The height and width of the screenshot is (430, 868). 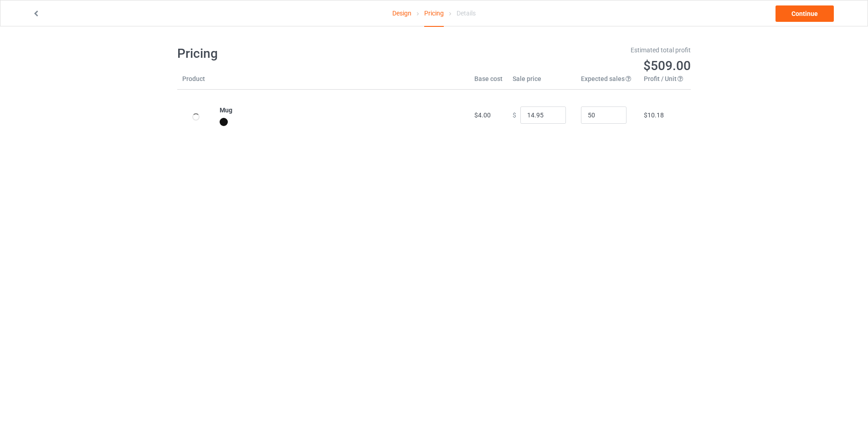 What do you see at coordinates (566, 50) in the screenshot?
I see `div: Estimated total profit` at bounding box center [566, 50].